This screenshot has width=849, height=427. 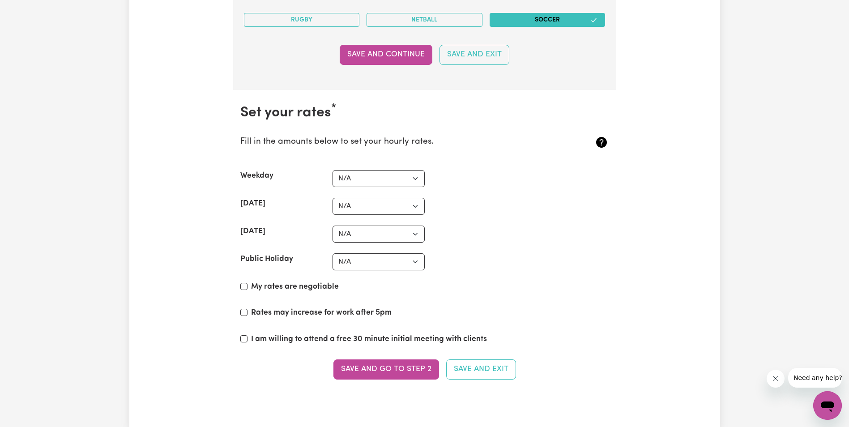 I want to click on span: Need any help?, so click(x=30, y=10).